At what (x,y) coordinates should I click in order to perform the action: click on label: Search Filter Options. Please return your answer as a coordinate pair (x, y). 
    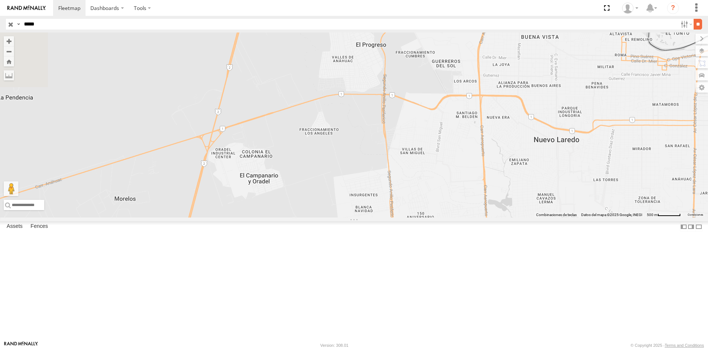
    Looking at the image, I should click on (686, 24).